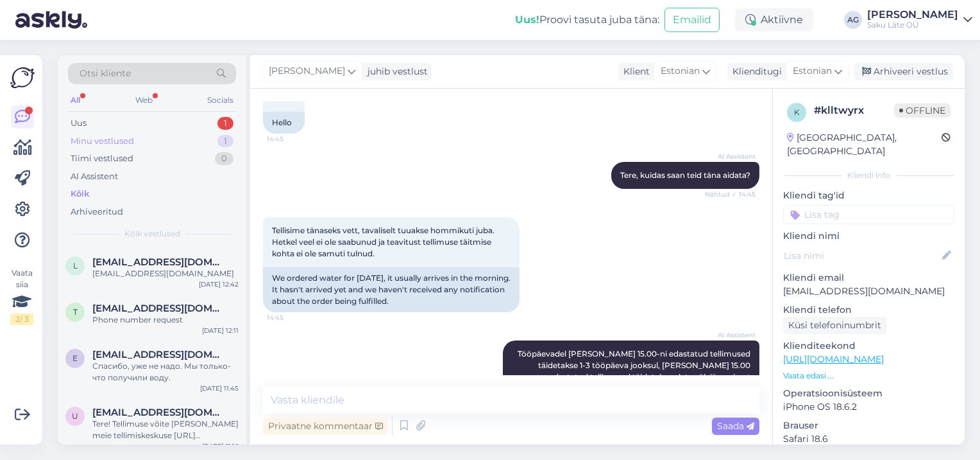 The width and height of the screenshot is (980, 460). What do you see at coordinates (97, 212) in the screenshot?
I see `div: Arhiveeritud` at bounding box center [97, 212].